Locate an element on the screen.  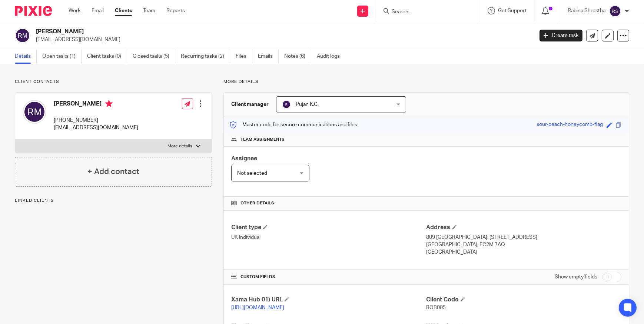
a: Notes (6) is located at coordinates (297, 56).